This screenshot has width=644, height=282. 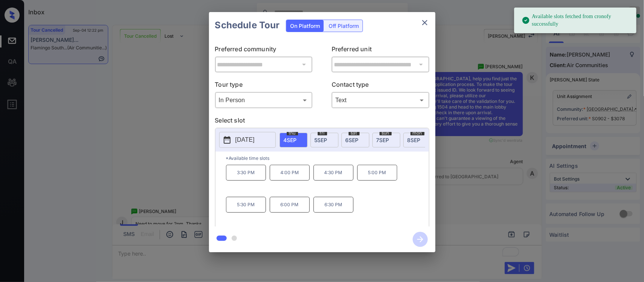 I want to click on p: 5:00 PM, so click(x=377, y=173).